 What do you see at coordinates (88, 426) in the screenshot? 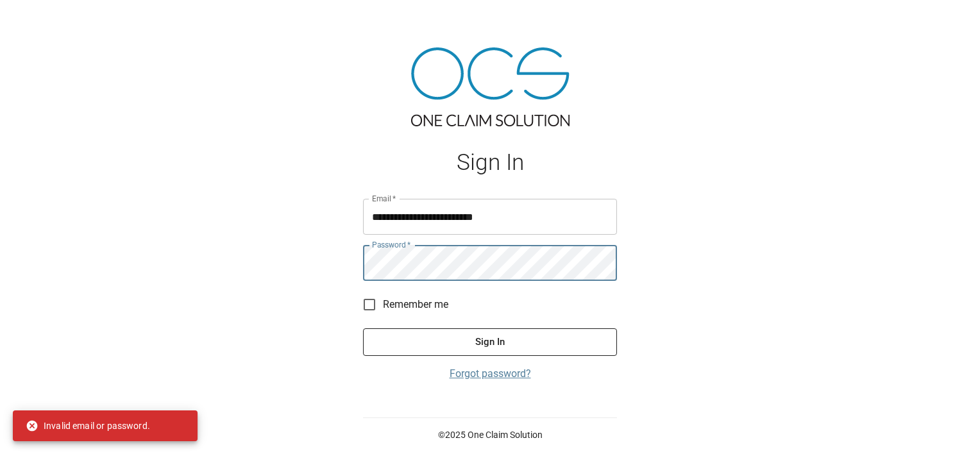
I see `div: Invalid email or password.` at bounding box center [88, 426].